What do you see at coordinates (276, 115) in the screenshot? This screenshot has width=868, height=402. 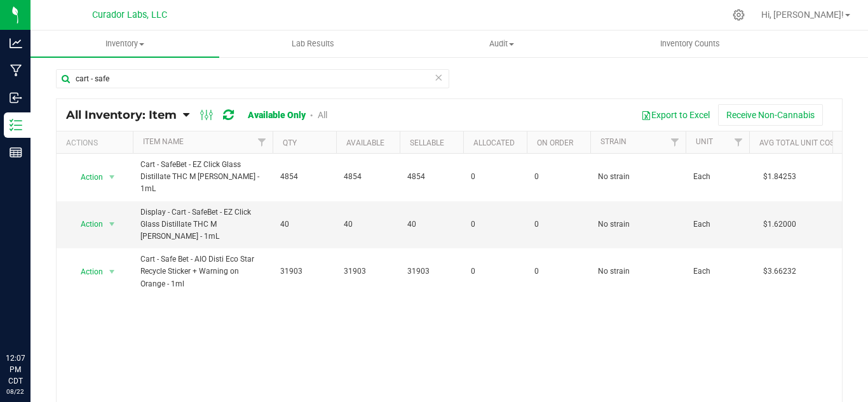 I see `a: Available Only` at bounding box center [276, 115].